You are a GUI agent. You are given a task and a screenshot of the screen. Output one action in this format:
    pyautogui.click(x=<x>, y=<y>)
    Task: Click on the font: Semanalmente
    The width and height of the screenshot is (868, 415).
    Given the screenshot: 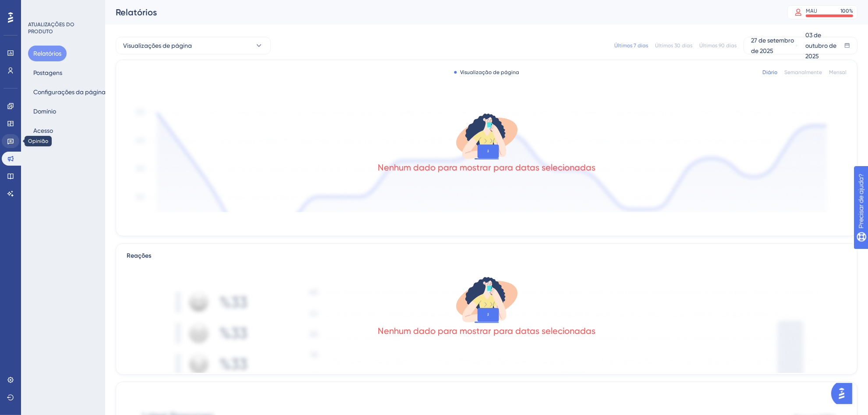 What is the action you would take?
    pyautogui.click(x=804, y=73)
    